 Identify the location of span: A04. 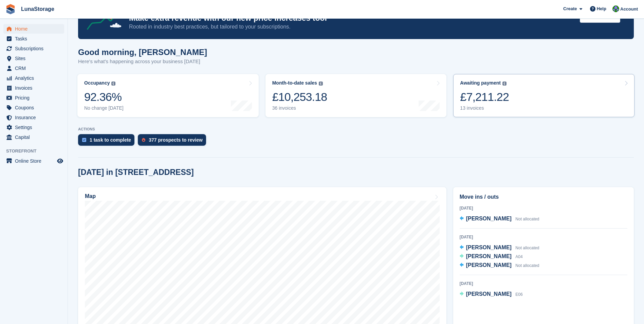
(519, 257).